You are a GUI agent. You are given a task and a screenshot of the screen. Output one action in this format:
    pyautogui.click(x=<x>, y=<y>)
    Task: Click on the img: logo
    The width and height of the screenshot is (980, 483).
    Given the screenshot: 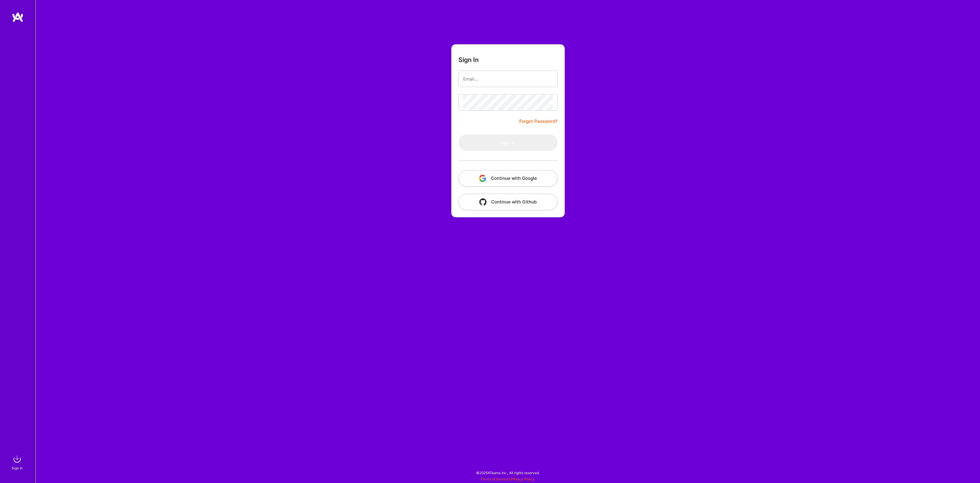 What is the action you would take?
    pyautogui.click(x=18, y=17)
    